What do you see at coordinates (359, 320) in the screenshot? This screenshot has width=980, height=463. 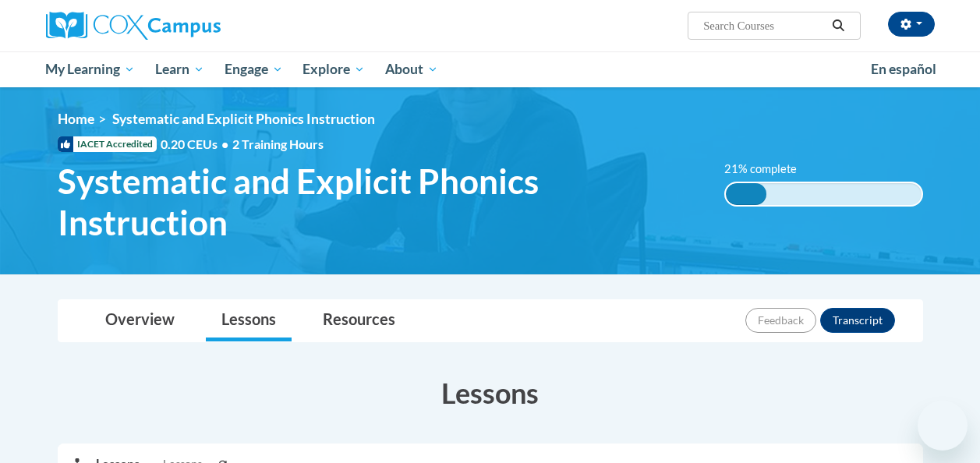 I see `a: Resources` at bounding box center [359, 320].